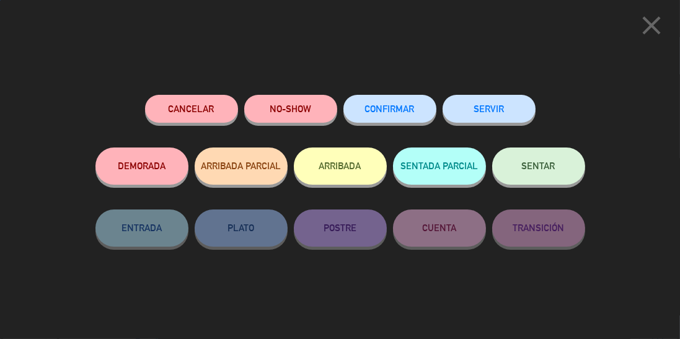 Image resolution: width=680 pixels, height=339 pixels. What do you see at coordinates (651, 25) in the screenshot?
I see `i: close` at bounding box center [651, 25].